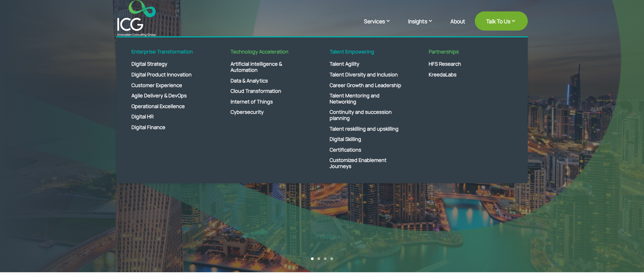 This screenshot has height=273, width=644. I want to click on a: Insights, so click(424, 27).